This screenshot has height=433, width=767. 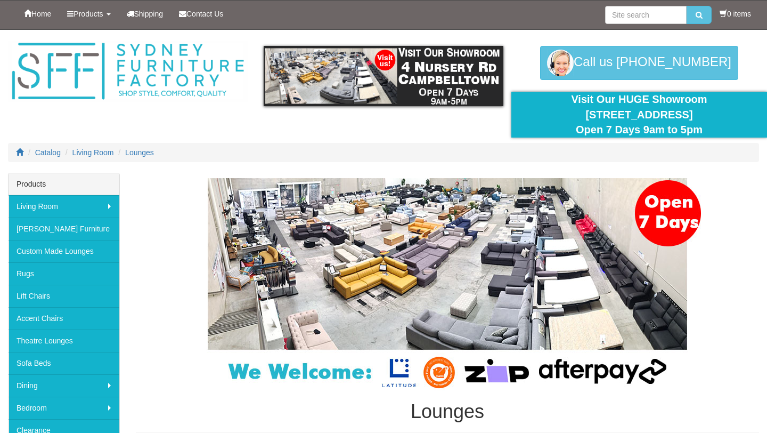 What do you see at coordinates (205, 14) in the screenshot?
I see `span: Contact Us` at bounding box center [205, 14].